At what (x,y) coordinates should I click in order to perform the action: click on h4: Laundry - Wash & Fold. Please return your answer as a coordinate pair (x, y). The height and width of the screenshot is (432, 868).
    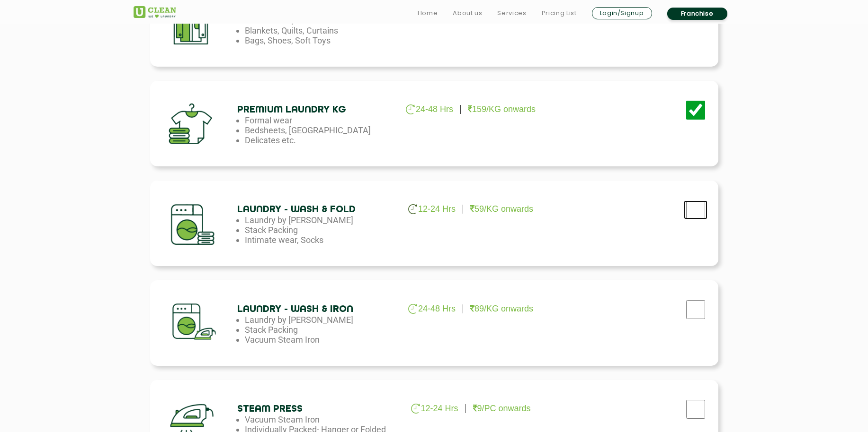
    Looking at the image, I should click on (314, 210).